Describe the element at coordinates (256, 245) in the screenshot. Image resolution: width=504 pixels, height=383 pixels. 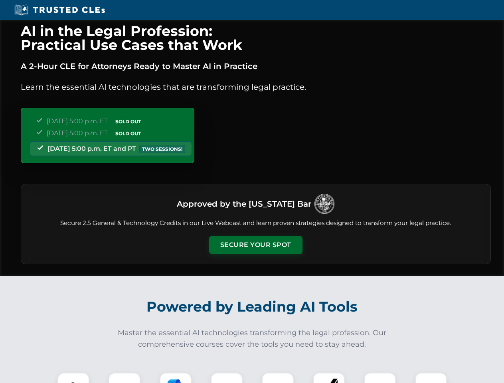
I see `button: Secure Your Spot` at that location.